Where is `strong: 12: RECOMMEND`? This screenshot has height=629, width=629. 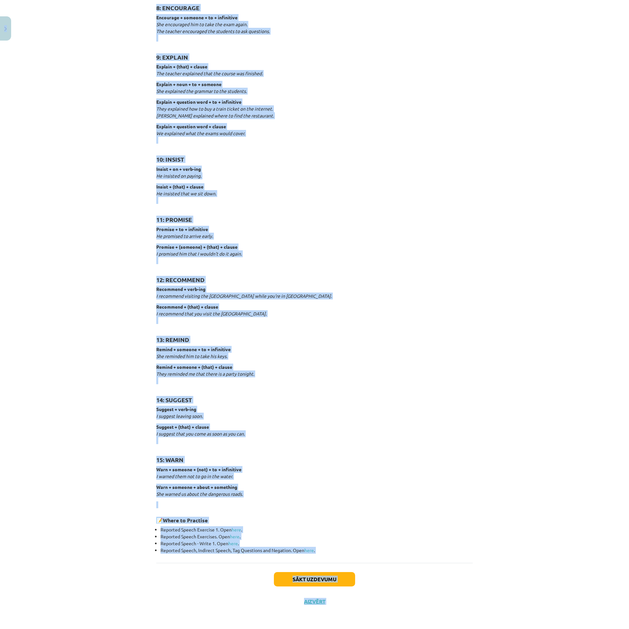 strong: 12: RECOMMEND is located at coordinates (180, 280).